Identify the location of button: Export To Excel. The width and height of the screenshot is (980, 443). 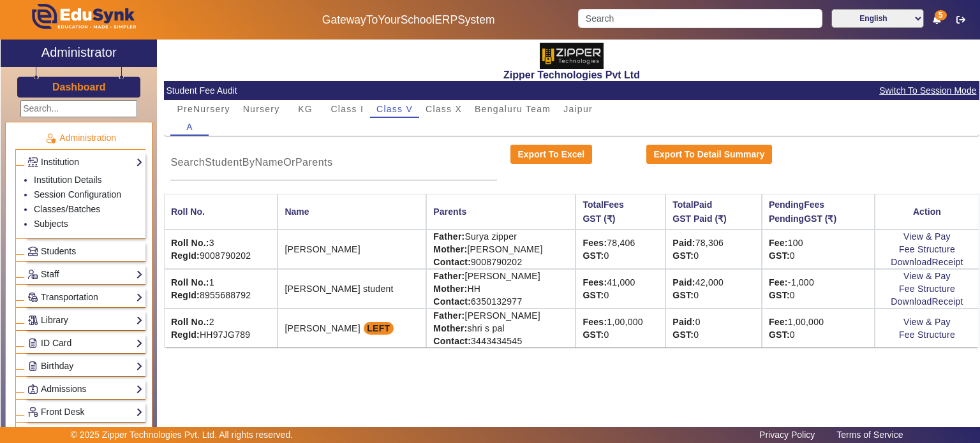
(551, 154).